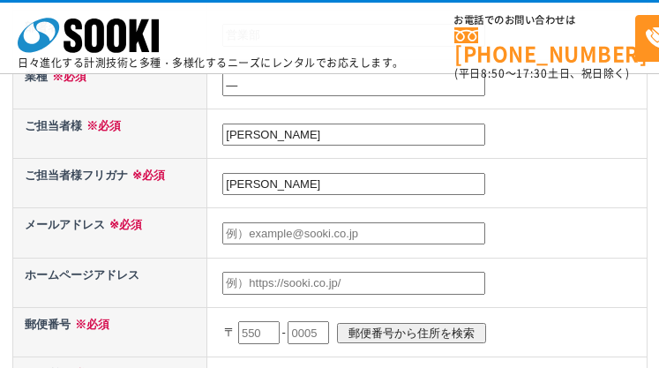 This screenshot has height=368, width=659. What do you see at coordinates (544, 20) in the screenshot?
I see `span: お電話でのお問い合わせは` at bounding box center [544, 20].